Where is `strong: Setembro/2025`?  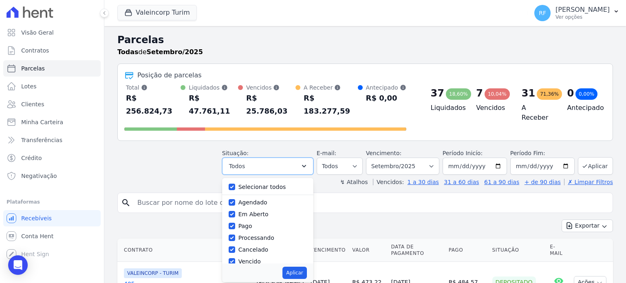 strong: Setembro/2025 is located at coordinates (175, 52).